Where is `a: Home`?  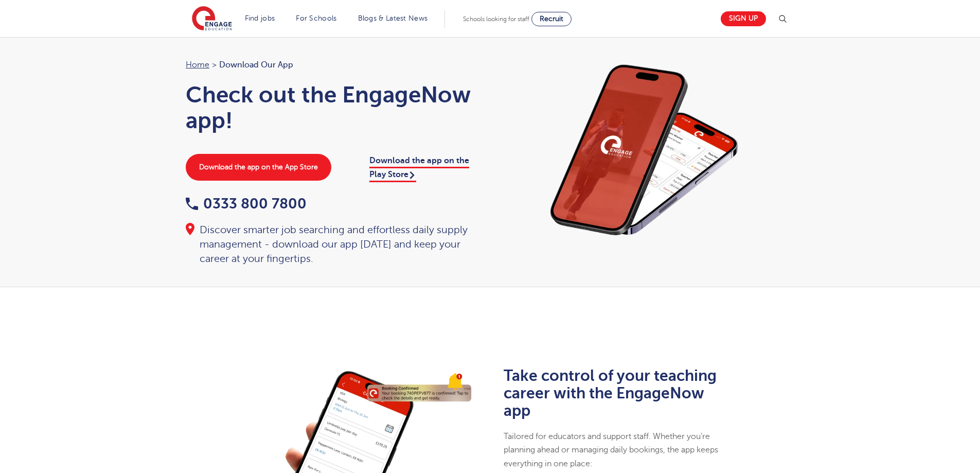 a: Home is located at coordinates (198, 65).